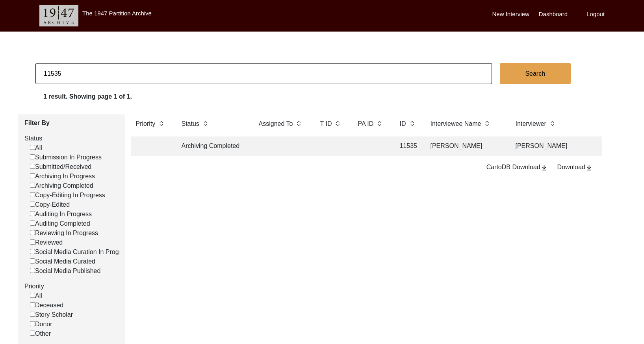 This screenshot has height=344, width=644. I want to click on input: Other, so click(32, 333).